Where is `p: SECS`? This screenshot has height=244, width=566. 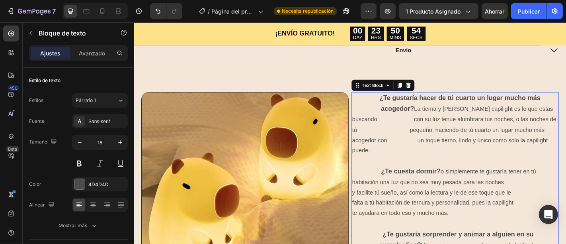
p: SECS is located at coordinates (312, 17).